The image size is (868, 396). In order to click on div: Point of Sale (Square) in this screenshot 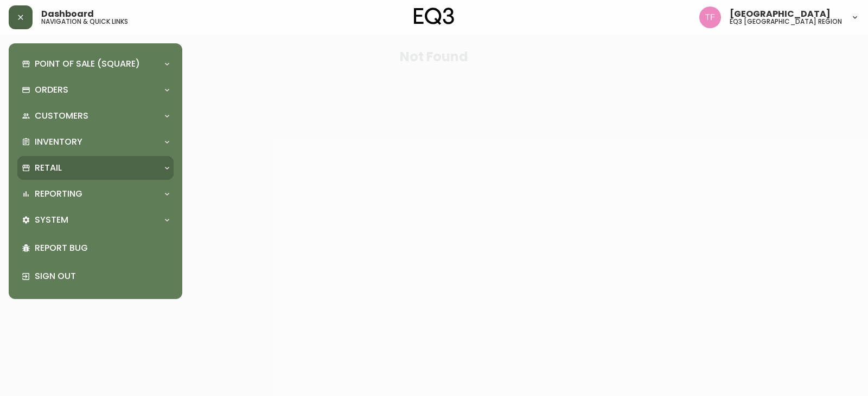, I will do `click(95, 64)`.